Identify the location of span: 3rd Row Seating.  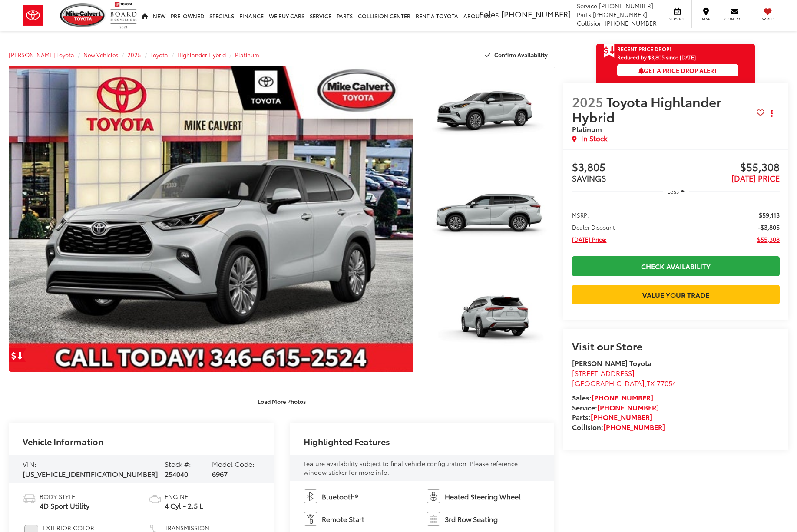
(471, 519).